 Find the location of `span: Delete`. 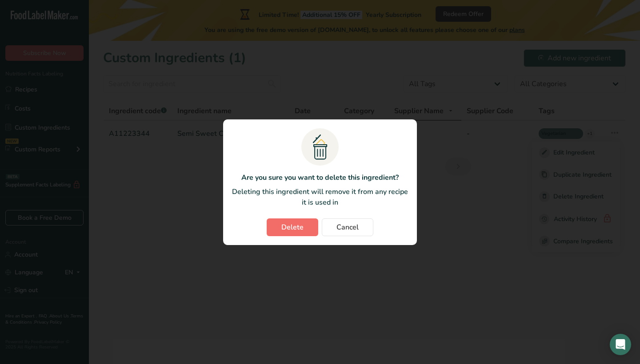

span: Delete is located at coordinates (293, 227).